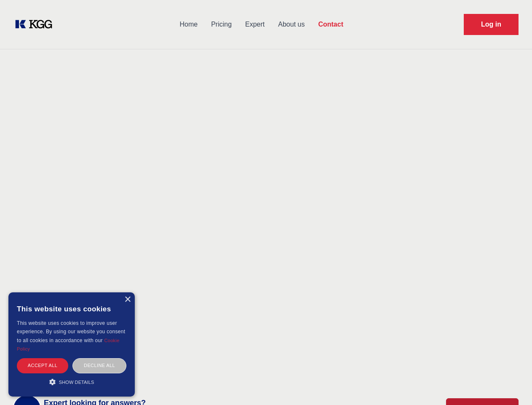 This screenshot has height=405, width=532. Describe the element at coordinates (221, 24) in the screenshot. I see `a: Pricing` at that location.